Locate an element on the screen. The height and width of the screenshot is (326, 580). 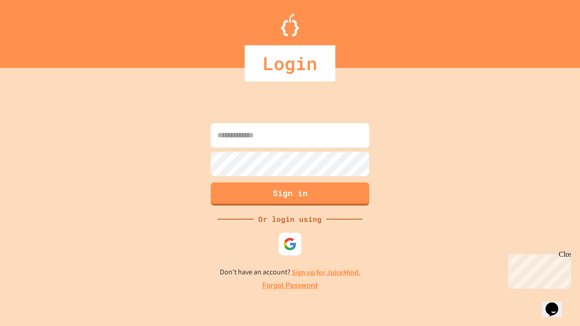
a: Forgot Password is located at coordinates (290, 286).